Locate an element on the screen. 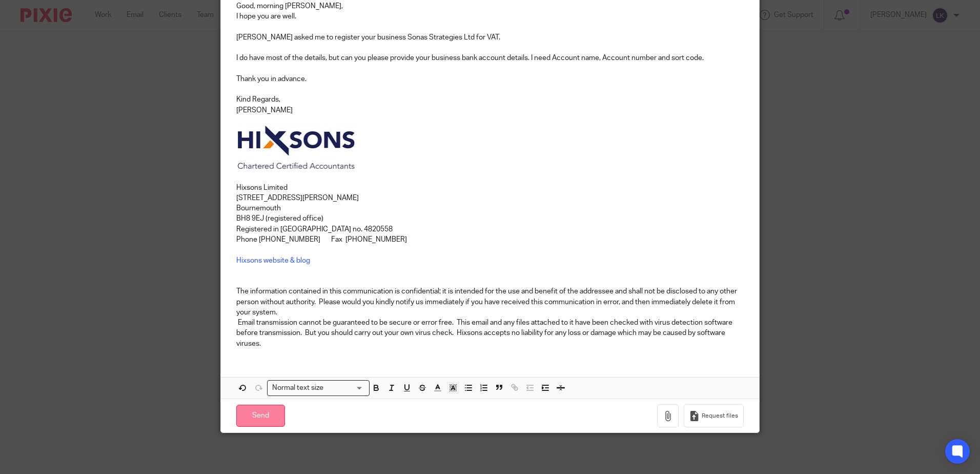 Image resolution: width=980 pixels, height=474 pixels. span: Request files is located at coordinates (719, 416).